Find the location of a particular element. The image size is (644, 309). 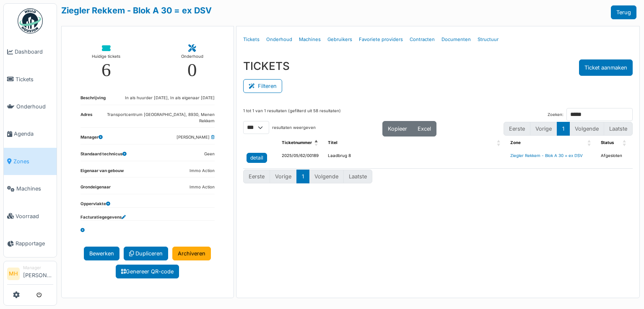

span: Rapportage is located at coordinates (35, 243).